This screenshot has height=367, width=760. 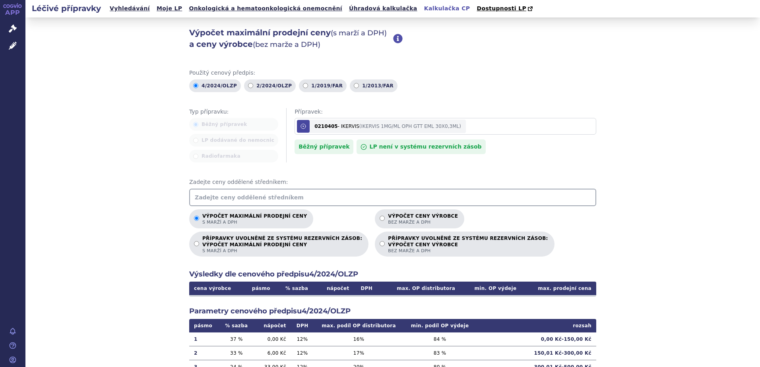 What do you see at coordinates (447, 8) in the screenshot?
I see `a: Kalkulačka CP` at bounding box center [447, 8].